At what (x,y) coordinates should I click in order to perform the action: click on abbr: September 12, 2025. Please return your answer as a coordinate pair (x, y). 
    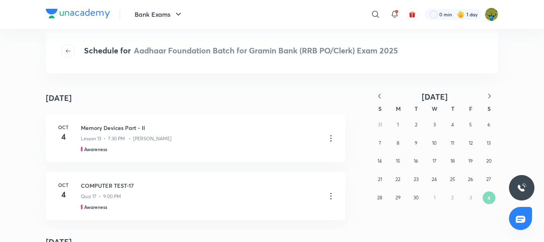
    Looking at the image, I should click on (471, 143).